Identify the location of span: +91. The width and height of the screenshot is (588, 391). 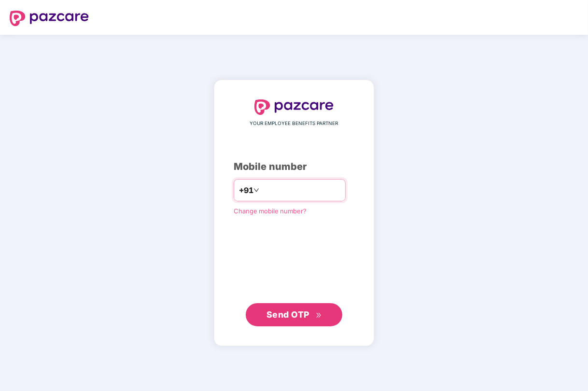
(247, 190).